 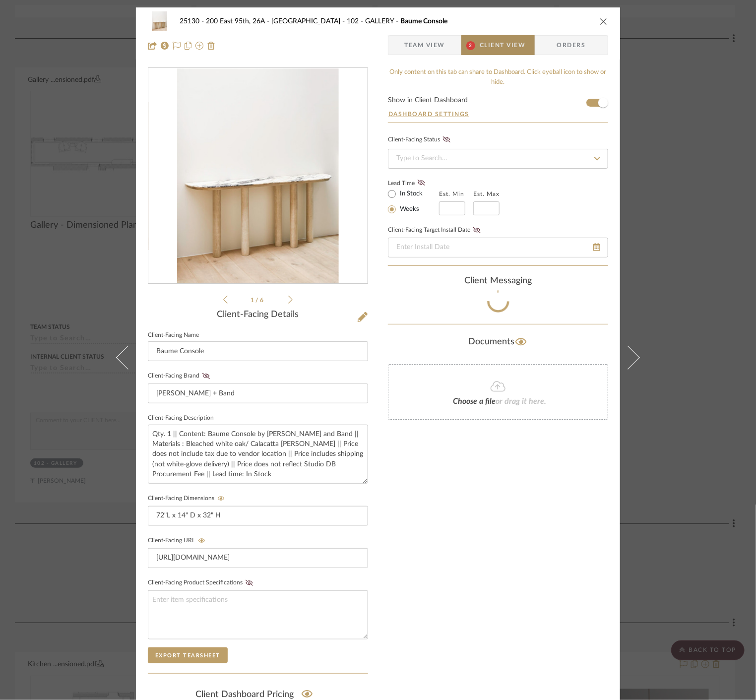 What do you see at coordinates (435, 230) in the screenshot?
I see `label: Client-Facing Target Install Date` at bounding box center [435, 230].